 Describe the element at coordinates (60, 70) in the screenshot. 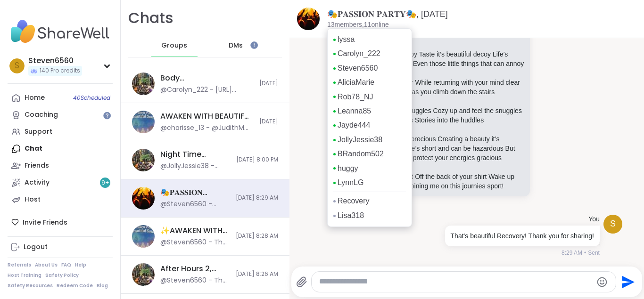

I see `span: 140 Pro credits` at that location.